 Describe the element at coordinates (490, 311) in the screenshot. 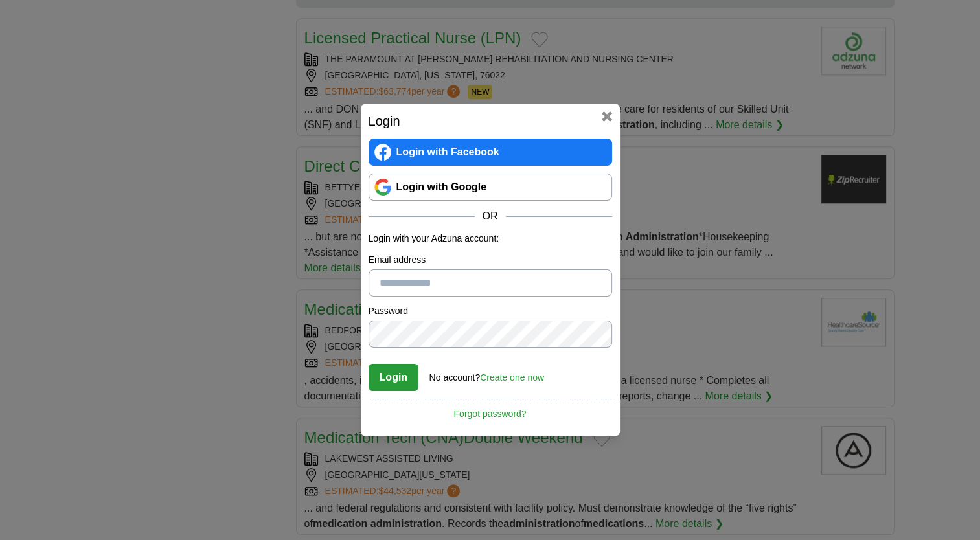

I see `label: Password` at that location.